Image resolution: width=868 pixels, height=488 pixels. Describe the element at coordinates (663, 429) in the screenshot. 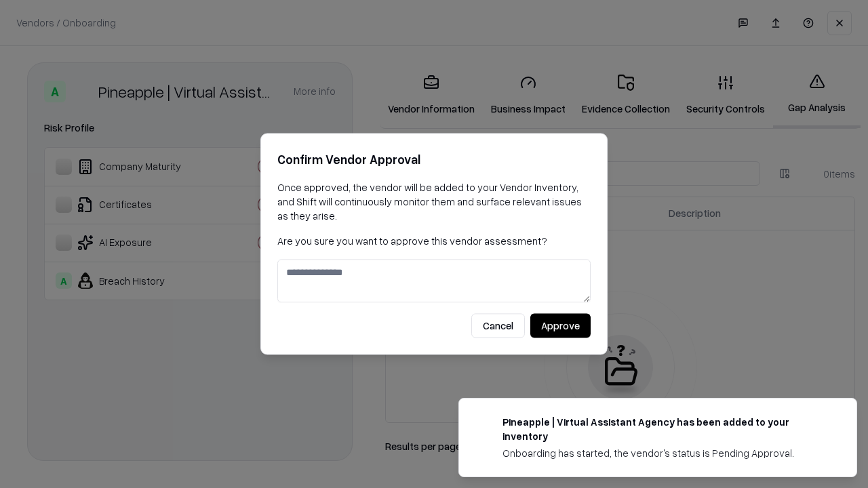

I see `div: Pineapple | Virtual Assistant Agency has been added to your inventory` at that location.